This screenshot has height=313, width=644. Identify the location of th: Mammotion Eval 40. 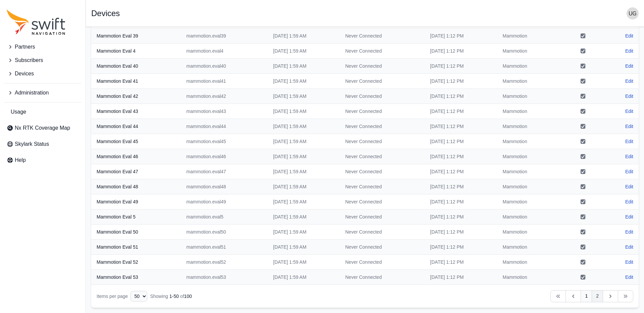
(136, 66).